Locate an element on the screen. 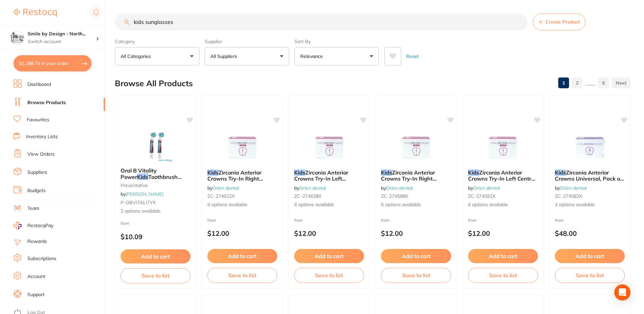 This screenshot has height=314, width=644. span: ZC-274582X is located at coordinates (568, 196).